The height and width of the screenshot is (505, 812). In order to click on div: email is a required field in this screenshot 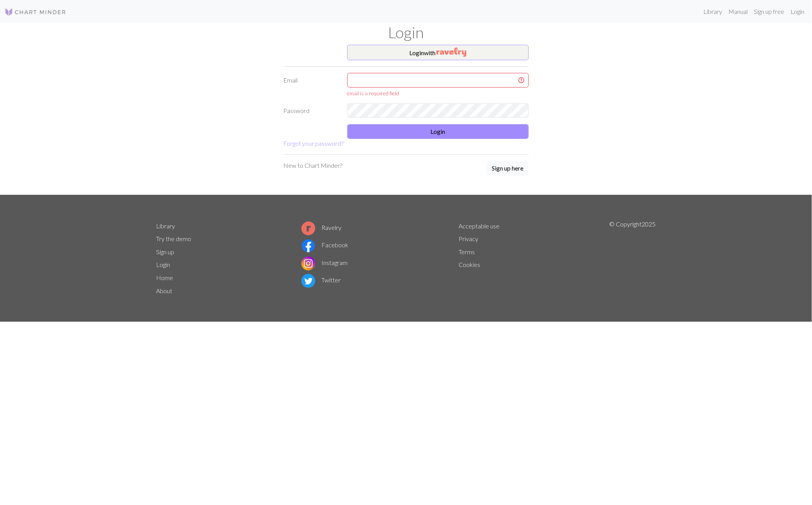, I will do `click(438, 93)`.